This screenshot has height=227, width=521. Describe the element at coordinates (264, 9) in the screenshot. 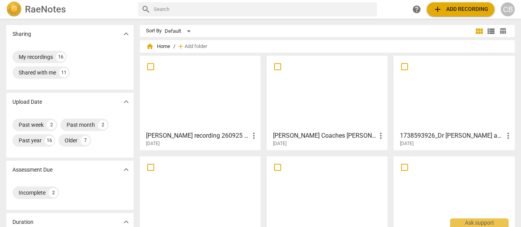

I see `input: Search` at that location.